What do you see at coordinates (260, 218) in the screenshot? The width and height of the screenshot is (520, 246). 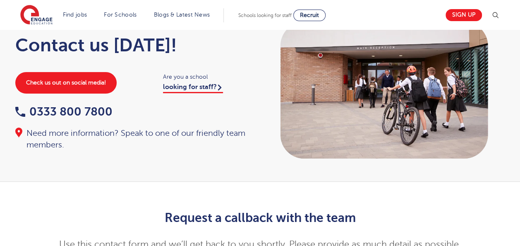 I see `h2: Request a callback with the team` at bounding box center [260, 218].